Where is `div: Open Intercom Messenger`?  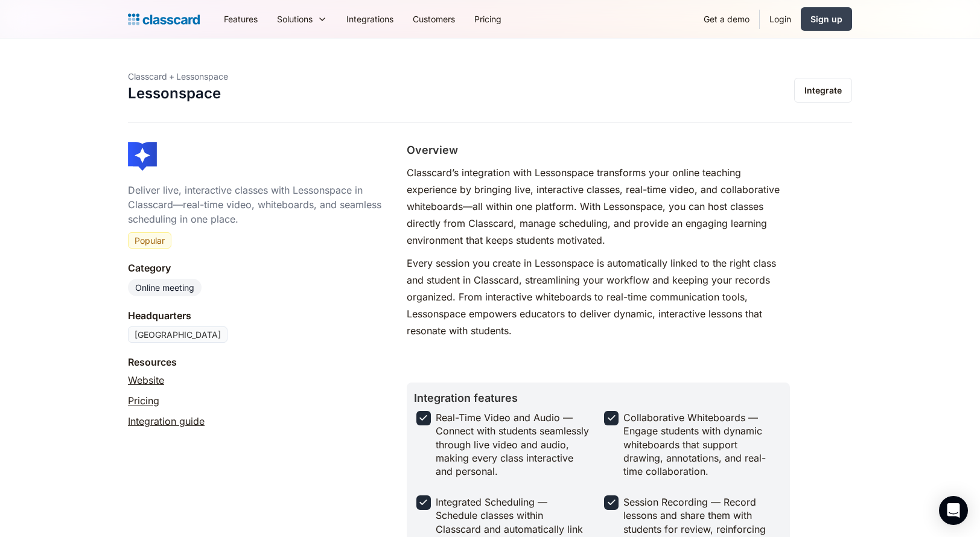 div: Open Intercom Messenger is located at coordinates (954, 511).